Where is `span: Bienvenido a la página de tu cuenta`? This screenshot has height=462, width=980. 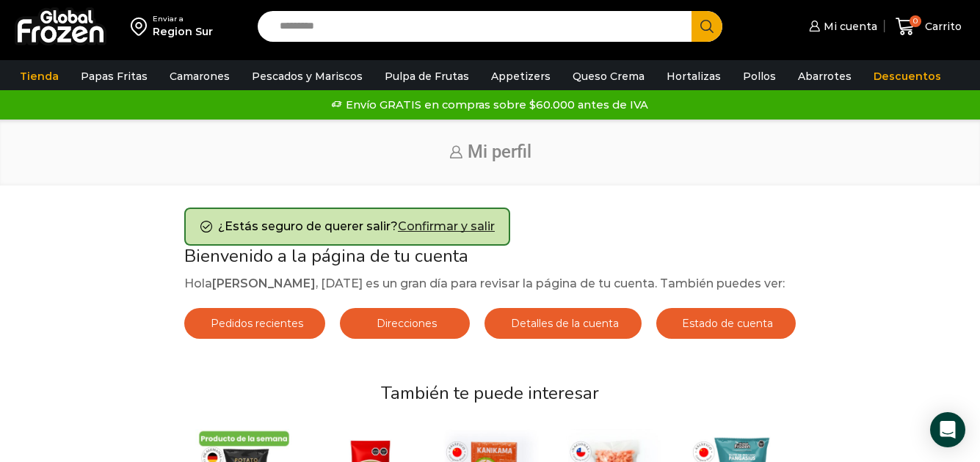 span: Bienvenido a la página de tu cuenta is located at coordinates (325, 256).